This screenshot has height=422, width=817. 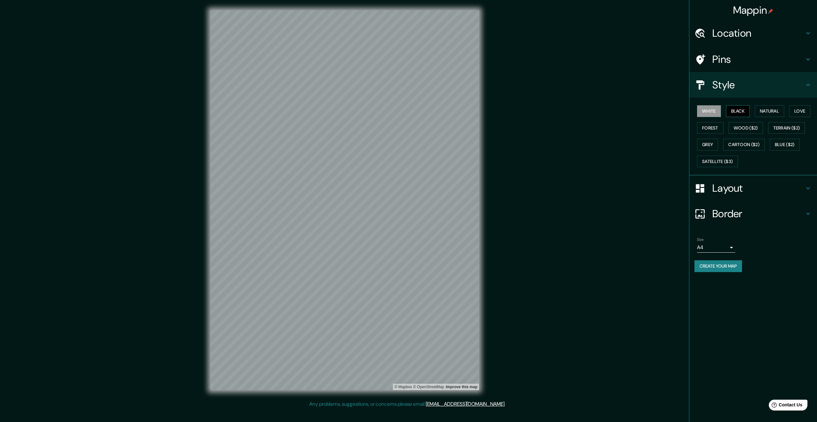 I want to click on h4: Style, so click(x=758, y=85).